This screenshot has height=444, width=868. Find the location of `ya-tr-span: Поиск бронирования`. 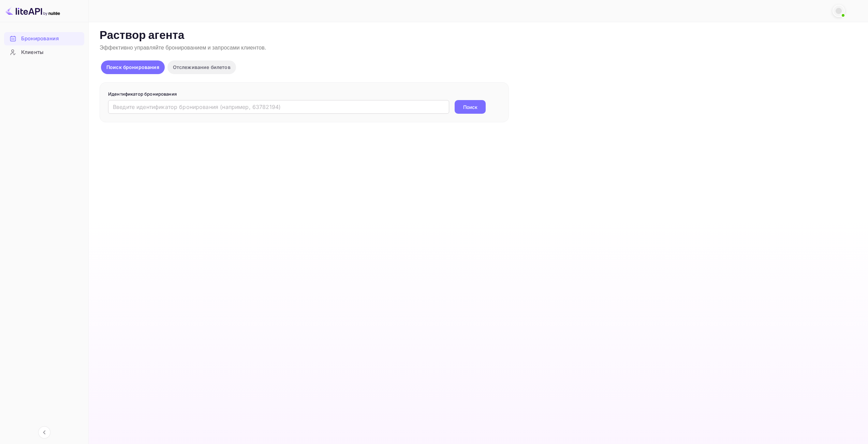

ya-tr-span: Поиск бронирования is located at coordinates (133, 67).